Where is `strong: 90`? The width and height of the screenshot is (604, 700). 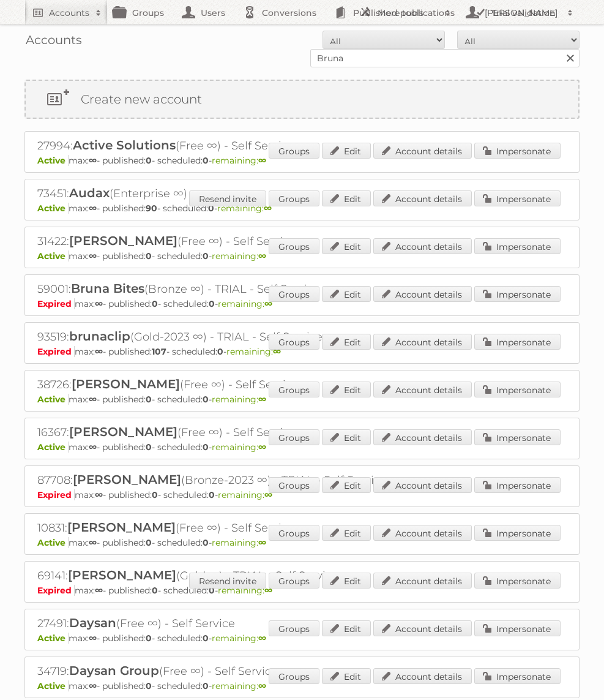 strong: 90 is located at coordinates (152, 208).